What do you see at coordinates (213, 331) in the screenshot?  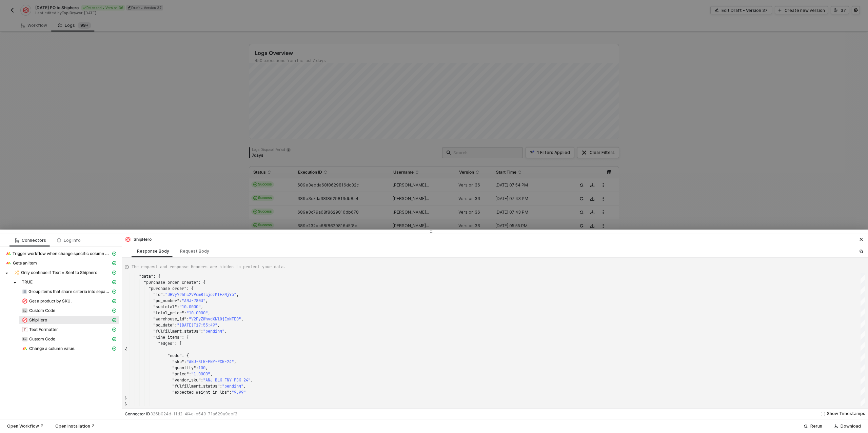 I see `span: "pending"` at bounding box center [213, 331].